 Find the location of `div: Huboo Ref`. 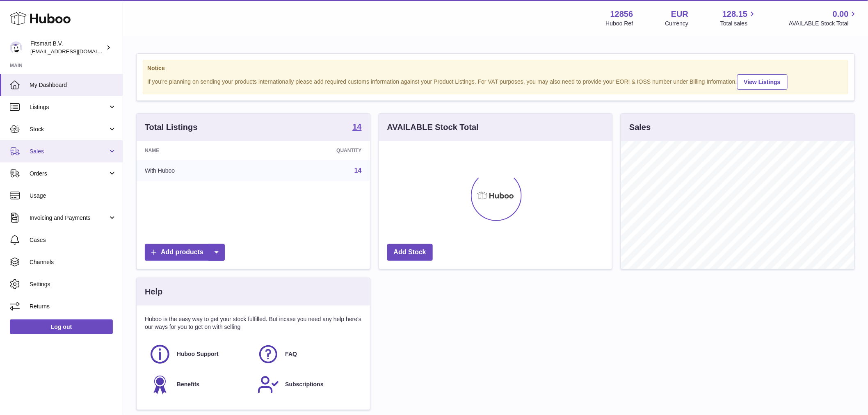

div: Huboo Ref is located at coordinates (619, 23).